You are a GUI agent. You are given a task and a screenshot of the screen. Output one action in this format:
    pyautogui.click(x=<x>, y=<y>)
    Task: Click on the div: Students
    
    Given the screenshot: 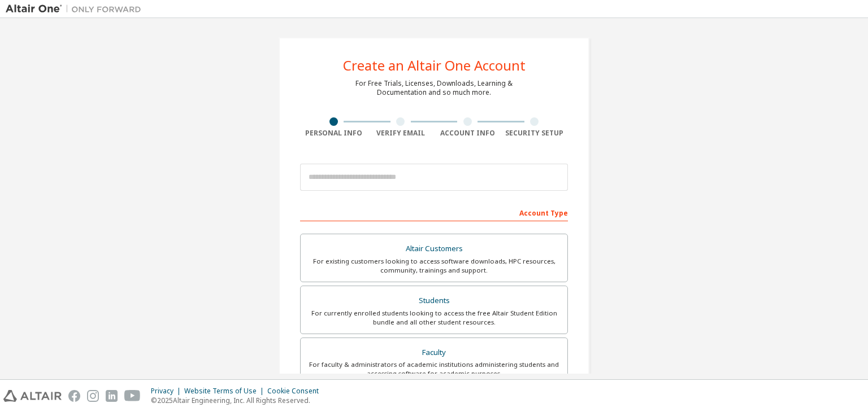 What is the action you would take?
    pyautogui.click(x=434, y=301)
    